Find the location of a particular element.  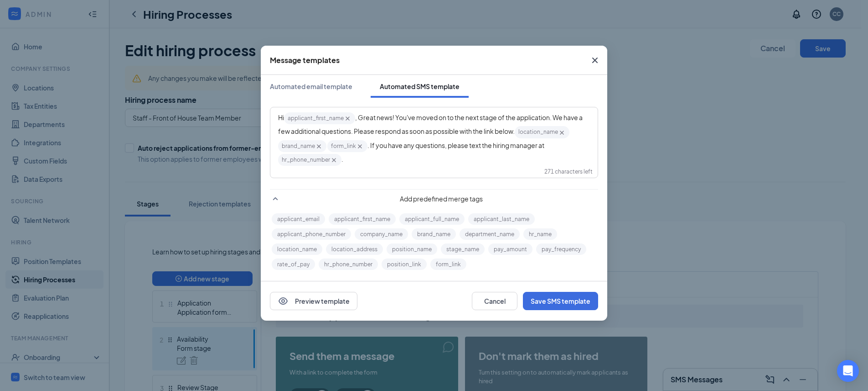

button: pay_frequency is located at coordinates (561, 249).